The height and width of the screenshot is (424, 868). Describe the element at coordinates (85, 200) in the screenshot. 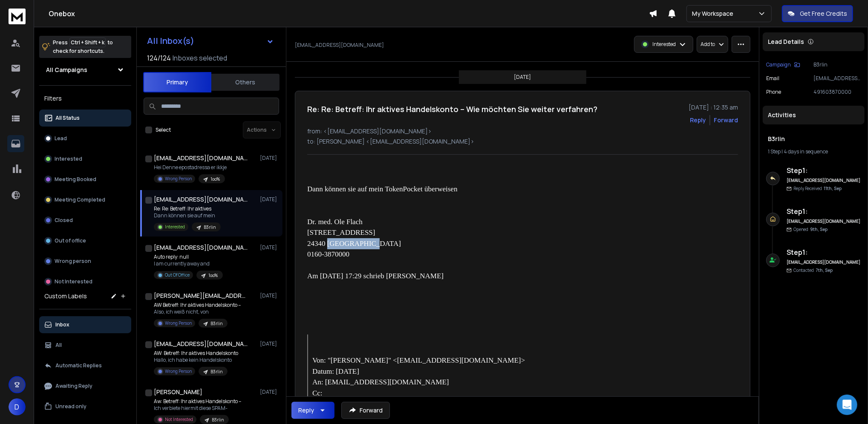

I see `button: Meeting Completed` at that location.